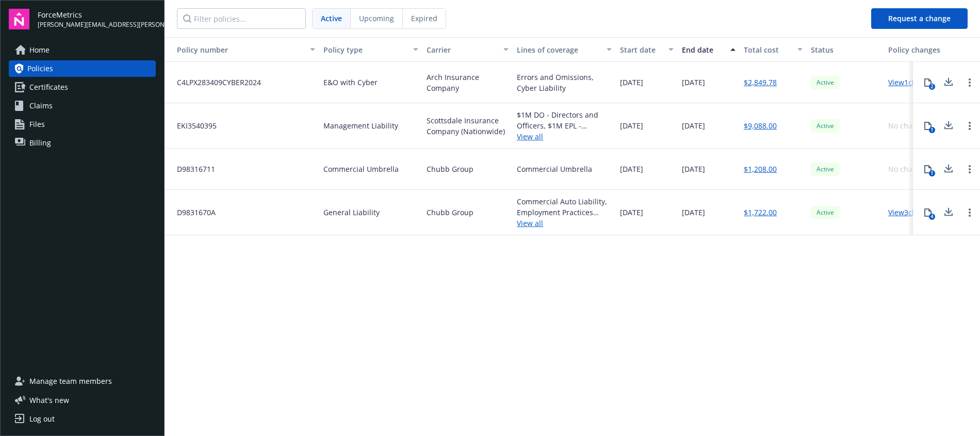 The height and width of the screenshot is (436, 980). What do you see at coordinates (242, 19) in the screenshot?
I see `input: Filter policies...` at bounding box center [242, 19].